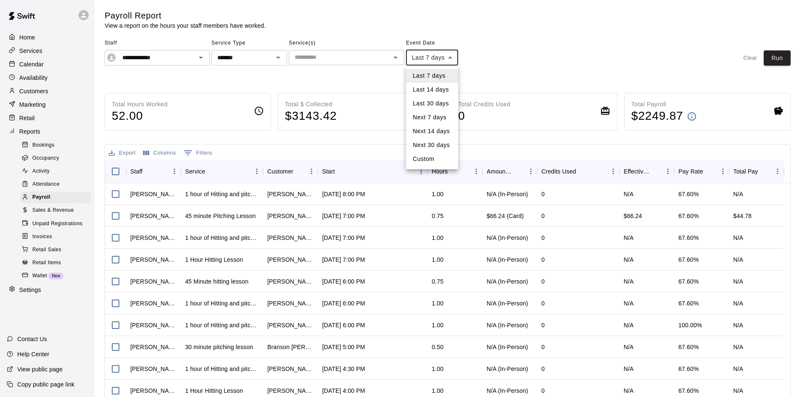  Describe the element at coordinates (432, 103) in the screenshot. I see `li: Last 30 days` at that location.